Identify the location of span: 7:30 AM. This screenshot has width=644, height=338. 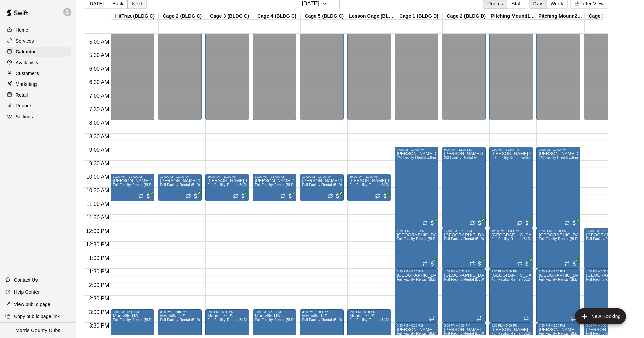
(99, 109).